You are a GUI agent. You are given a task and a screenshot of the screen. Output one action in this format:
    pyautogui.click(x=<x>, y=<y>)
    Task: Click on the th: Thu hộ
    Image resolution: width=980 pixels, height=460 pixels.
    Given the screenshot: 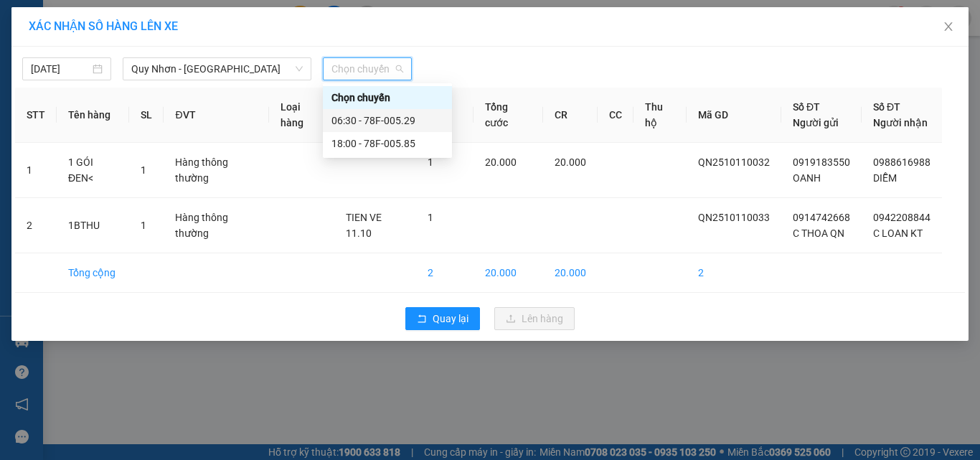 What is the action you would take?
    pyautogui.click(x=660, y=115)
    